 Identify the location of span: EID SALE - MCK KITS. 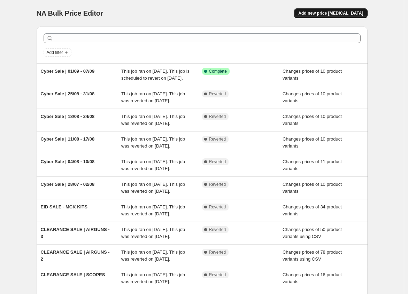
(64, 207).